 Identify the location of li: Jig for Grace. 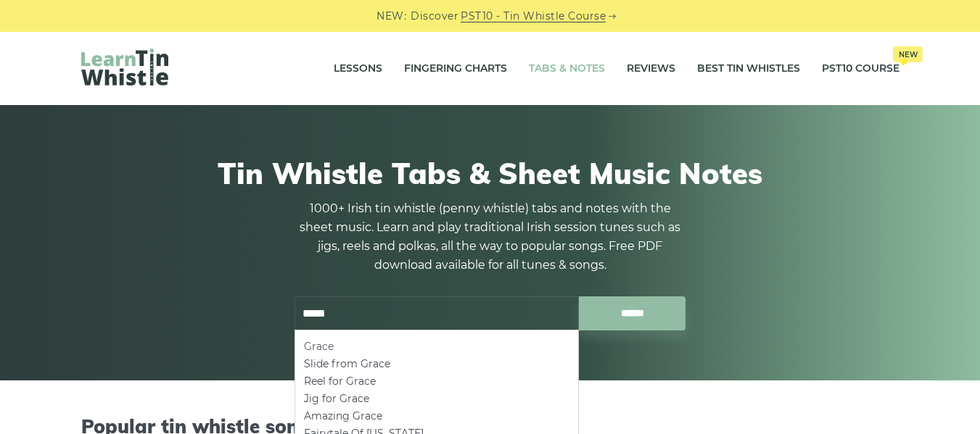
(437, 398).